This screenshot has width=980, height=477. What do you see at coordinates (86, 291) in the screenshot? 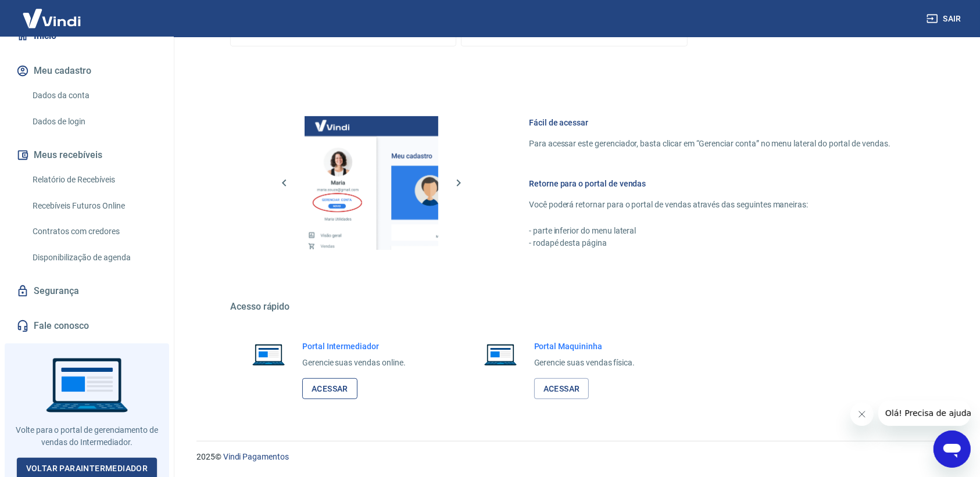
I see `a: Segurança` at bounding box center [86, 291].